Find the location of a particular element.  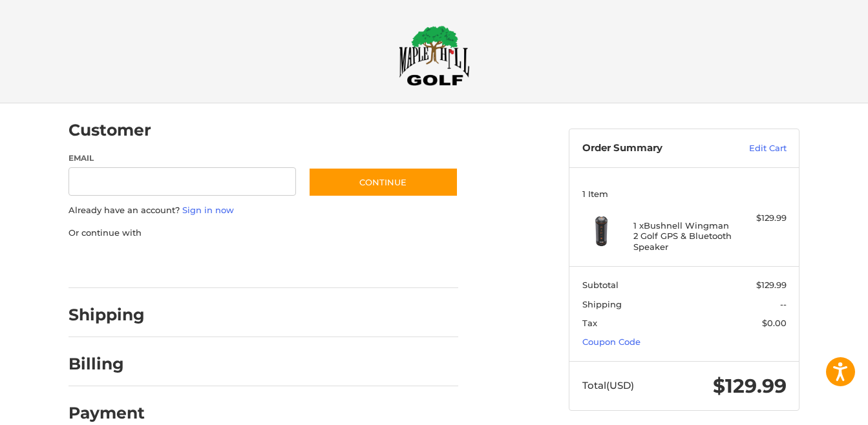

span: $0.00 is located at coordinates (774, 323).